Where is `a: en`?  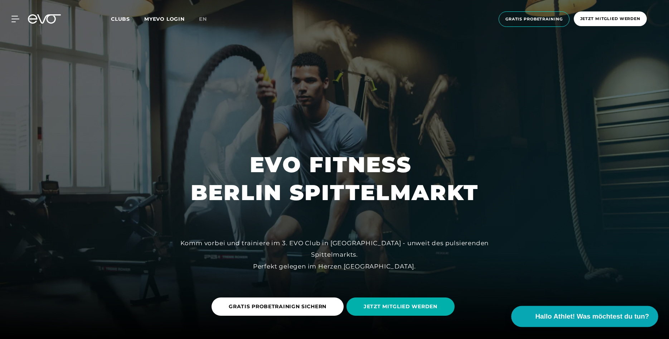
a: en is located at coordinates (207, 19).